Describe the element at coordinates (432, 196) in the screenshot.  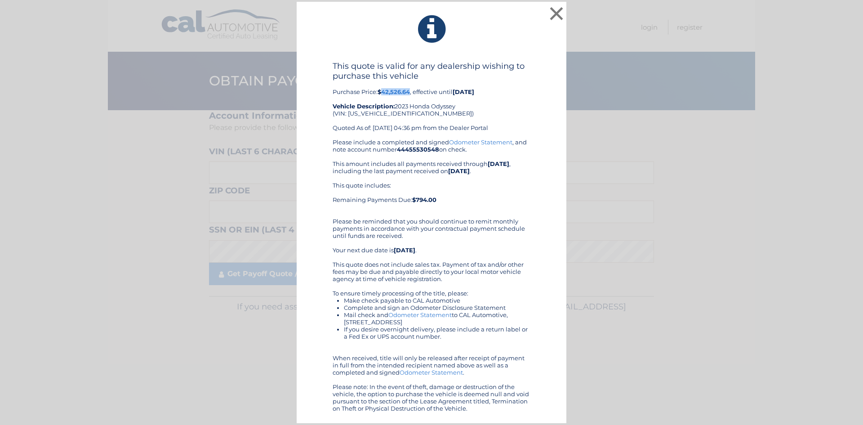
I see `div: This quote includes: Remaining Payments Due:` at that location.